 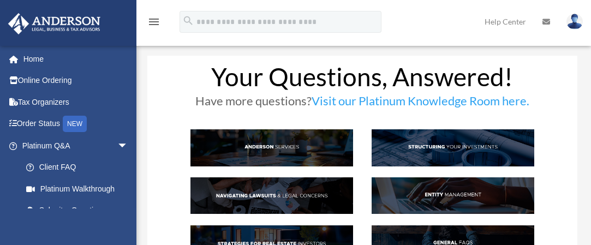 I want to click on a: Visit our Platinum Knowledge Room here., so click(x=420, y=103).